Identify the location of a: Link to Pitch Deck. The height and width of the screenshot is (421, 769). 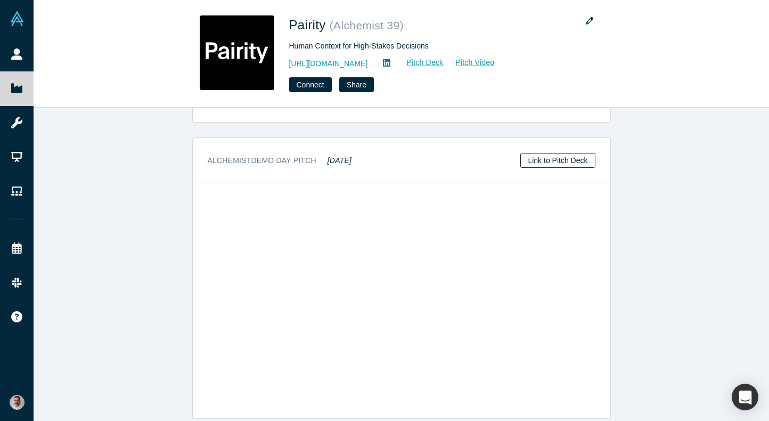
(557, 160).